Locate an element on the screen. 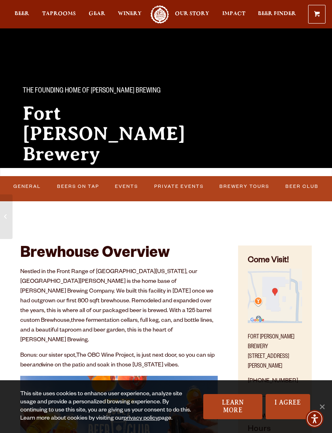 Image resolution: width=332 pixels, height=433 pixels. span: Beer Finder is located at coordinates (277, 14).